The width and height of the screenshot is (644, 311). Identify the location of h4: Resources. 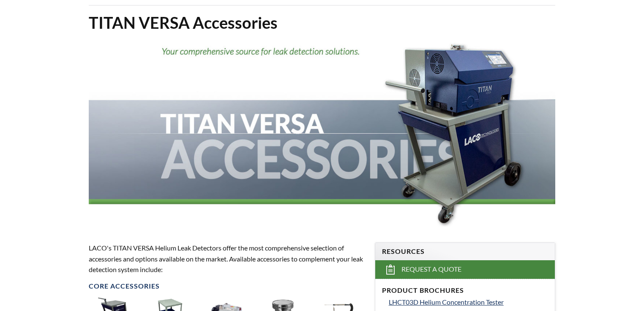
(465, 251).